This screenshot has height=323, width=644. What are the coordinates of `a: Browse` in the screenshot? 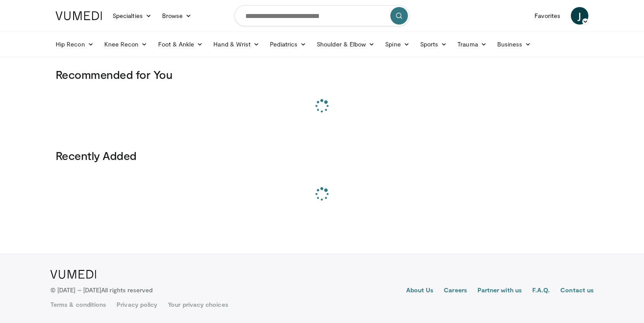 It's located at (177, 16).